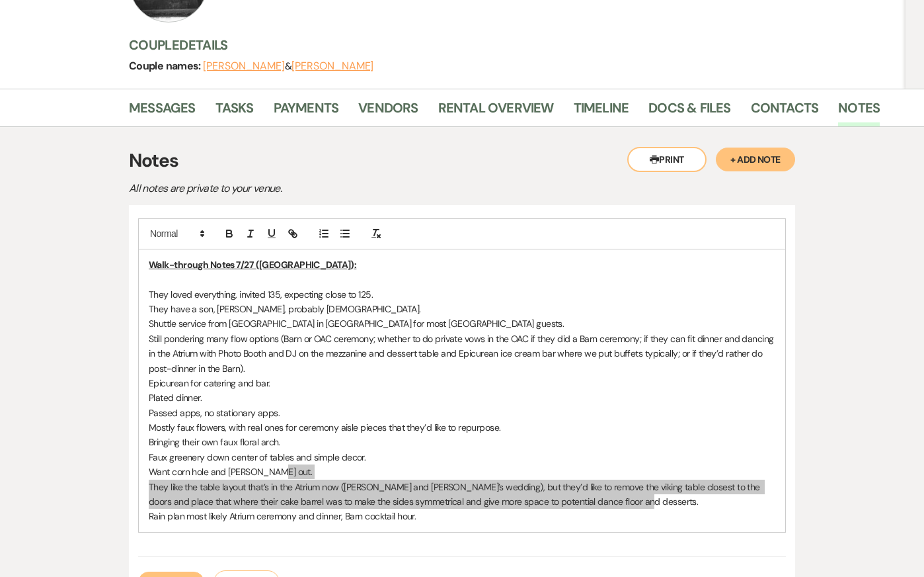 This screenshot has height=577, width=924. Describe the element at coordinates (755, 159) in the screenshot. I see `button: + Add Note` at that location.